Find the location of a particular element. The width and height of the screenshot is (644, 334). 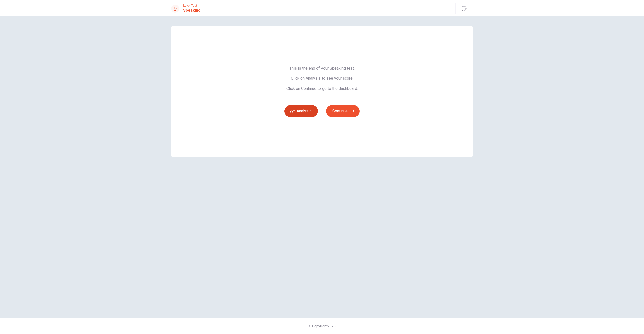

button: Continue is located at coordinates (343, 111).